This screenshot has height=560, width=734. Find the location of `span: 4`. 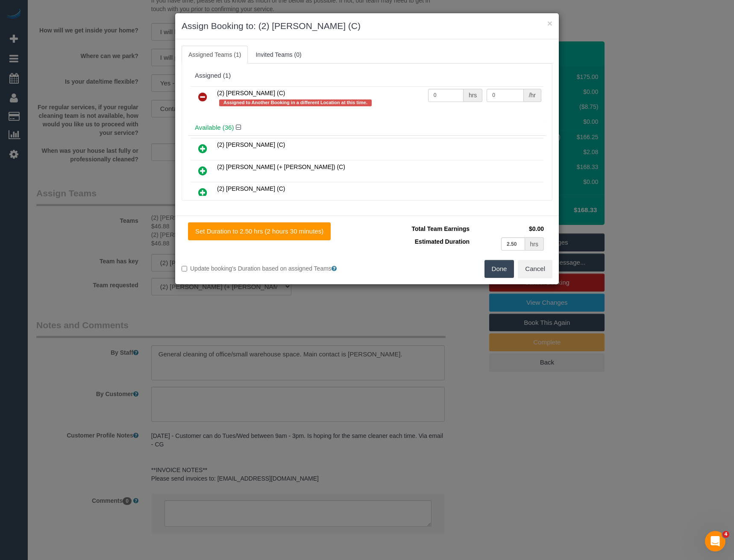

span: 4 is located at coordinates (726, 535).